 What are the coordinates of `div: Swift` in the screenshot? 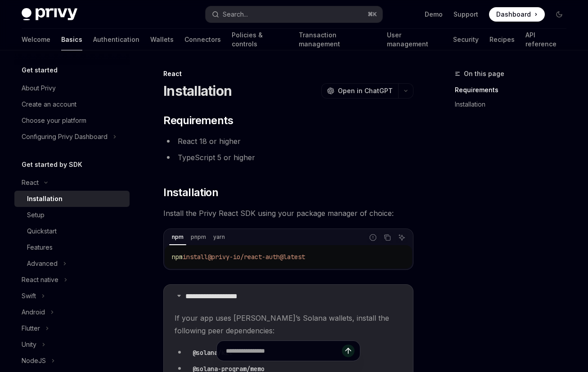 It's located at (29, 296).